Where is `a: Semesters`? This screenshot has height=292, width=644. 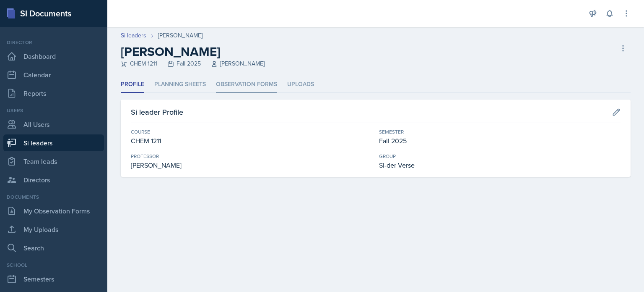
a: Semesters is located at coordinates (53, 279).